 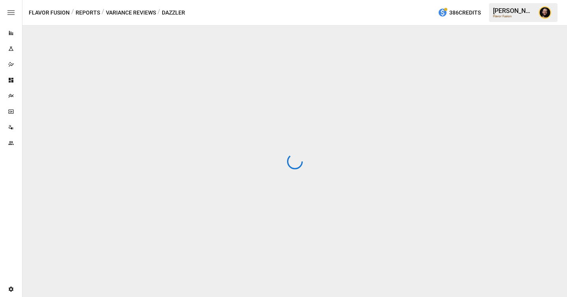 I want to click on button: Variance Reviews, so click(x=131, y=13).